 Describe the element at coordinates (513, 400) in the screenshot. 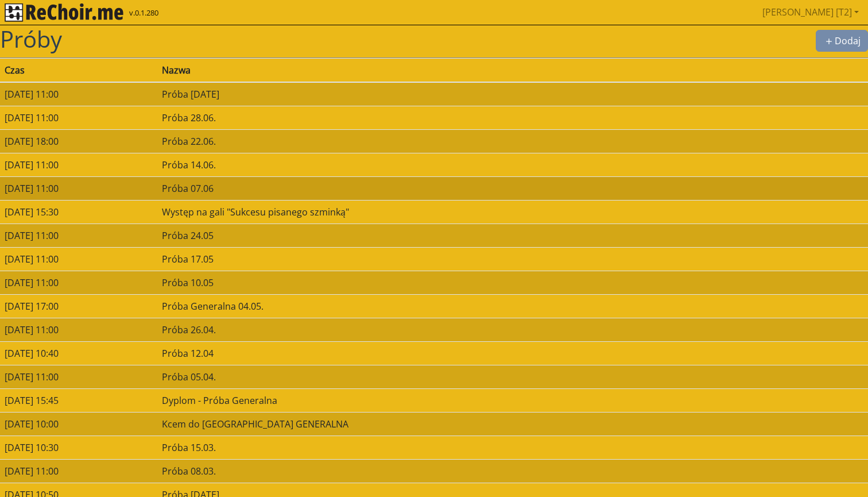

I see `td: Dyplom - Próba Generalna` at that location.